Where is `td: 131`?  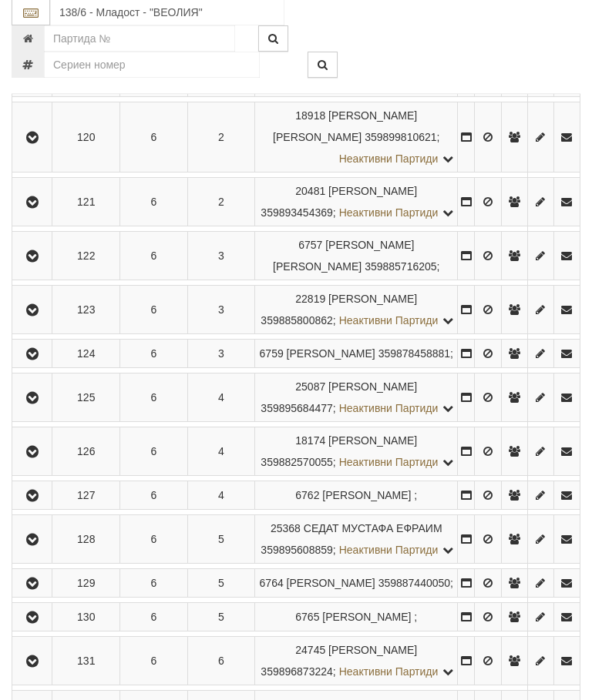
td: 131 is located at coordinates (87, 661).